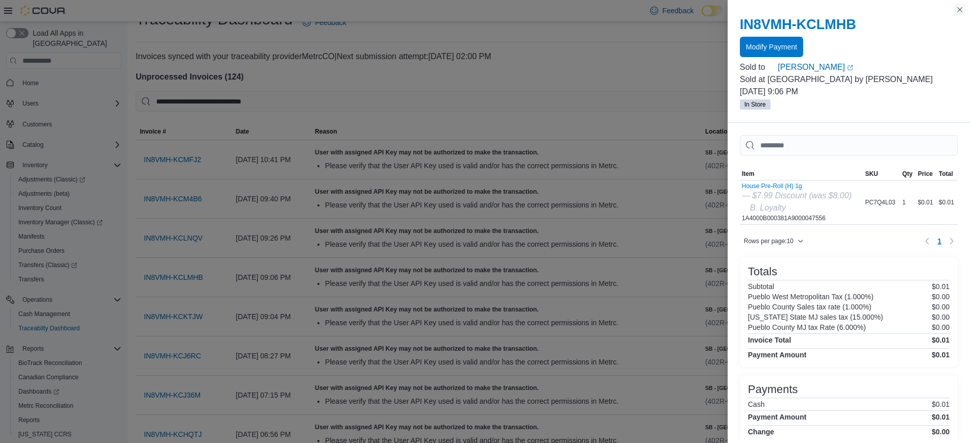 The height and width of the screenshot is (443, 970). What do you see at coordinates (762, 272) in the screenshot?
I see `h3: Totals` at bounding box center [762, 272].